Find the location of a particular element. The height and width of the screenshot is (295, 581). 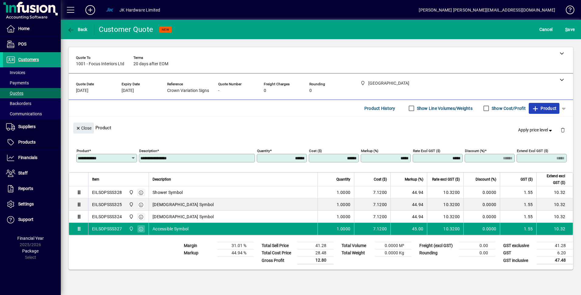

td: 6.20 is located at coordinates (555, 254).